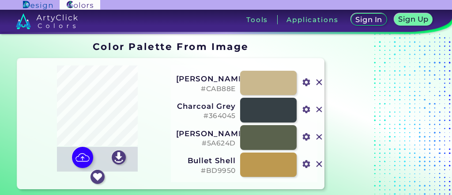 The height and width of the screenshot is (195, 452). I want to click on h5: #CAB88E, so click(206, 89).